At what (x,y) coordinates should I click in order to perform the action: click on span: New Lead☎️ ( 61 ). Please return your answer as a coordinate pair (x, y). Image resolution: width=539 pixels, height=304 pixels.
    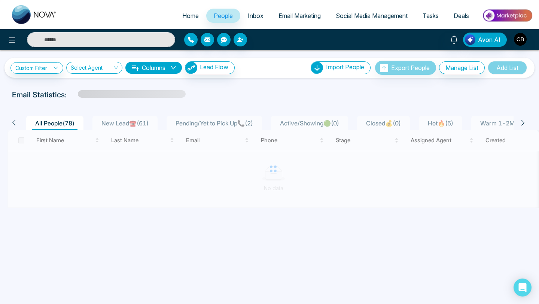
    Looking at the image, I should click on (125, 123).